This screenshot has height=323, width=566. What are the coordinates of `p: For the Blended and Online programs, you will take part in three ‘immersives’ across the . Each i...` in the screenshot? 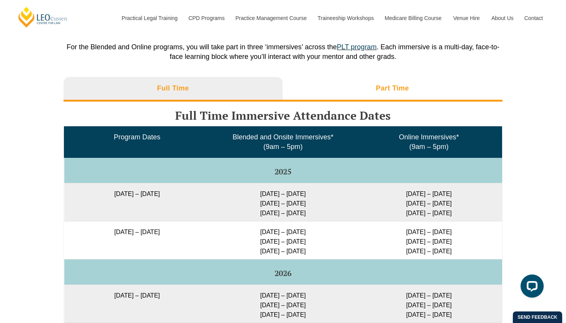 It's located at (283, 52).